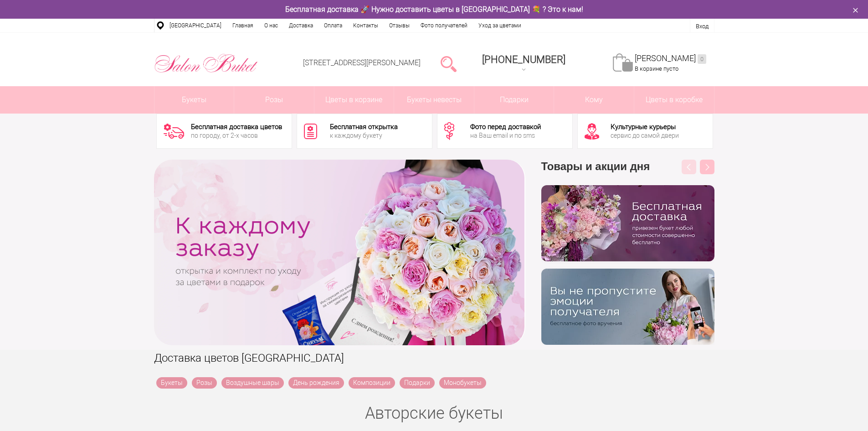  Describe the element at coordinates (628, 306) in the screenshot. I see `img: v9wy31nijnvkfycrkduev4dhgt9psb7e.png.webp` at that location.